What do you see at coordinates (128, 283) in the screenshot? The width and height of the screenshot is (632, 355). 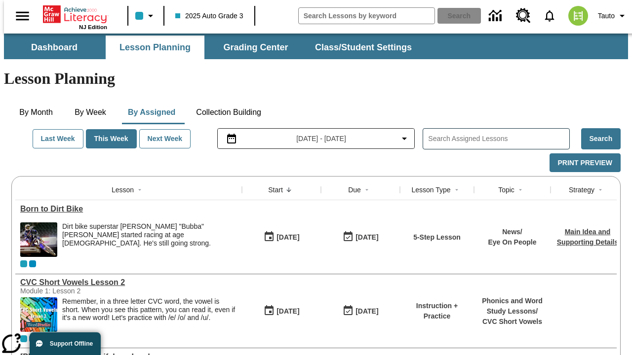 I see `a: CVC Short Vowels Lesson 2, Lessons` at bounding box center [128, 283].